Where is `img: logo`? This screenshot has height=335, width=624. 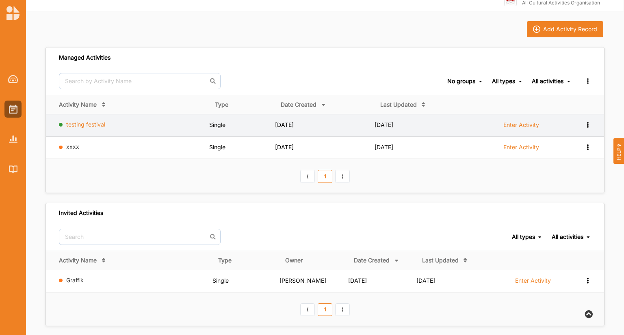
img: logo is located at coordinates (13, 13).